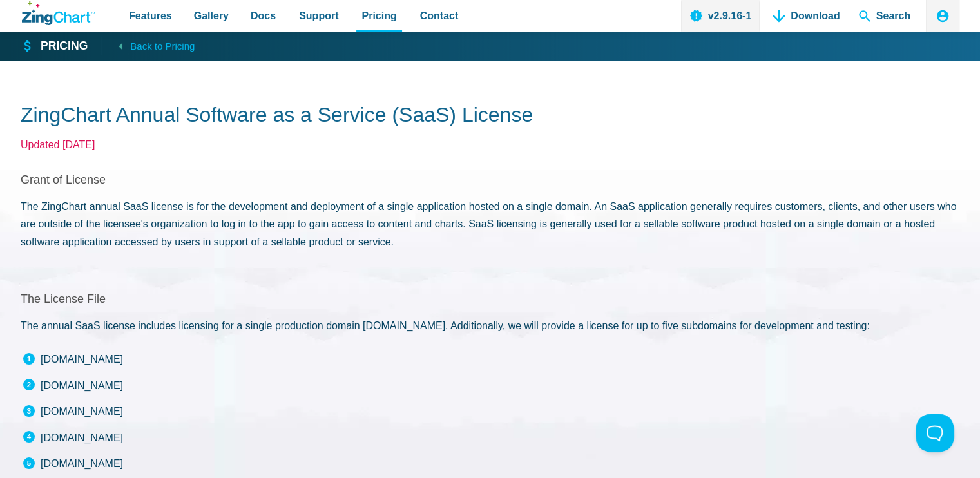  What do you see at coordinates (490, 116) in the screenshot?
I see `h1: ZingChart Annual Software as a Service (SaaS) License` at bounding box center [490, 116].